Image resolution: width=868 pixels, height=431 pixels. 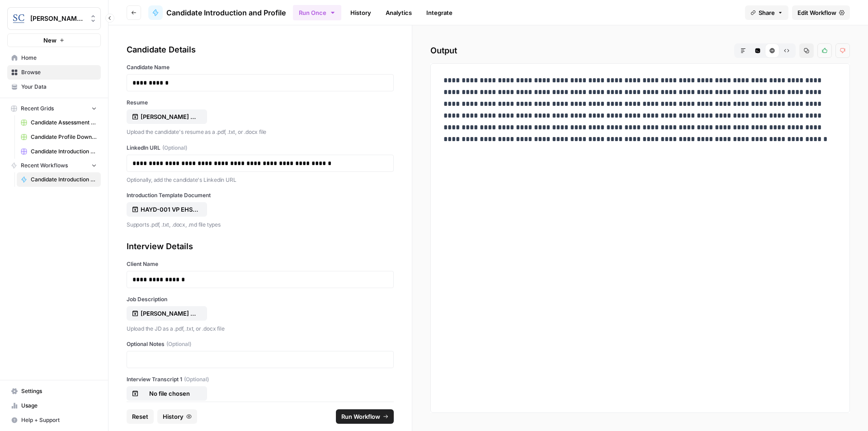 I want to click on label: Client Name, so click(x=260, y=264).